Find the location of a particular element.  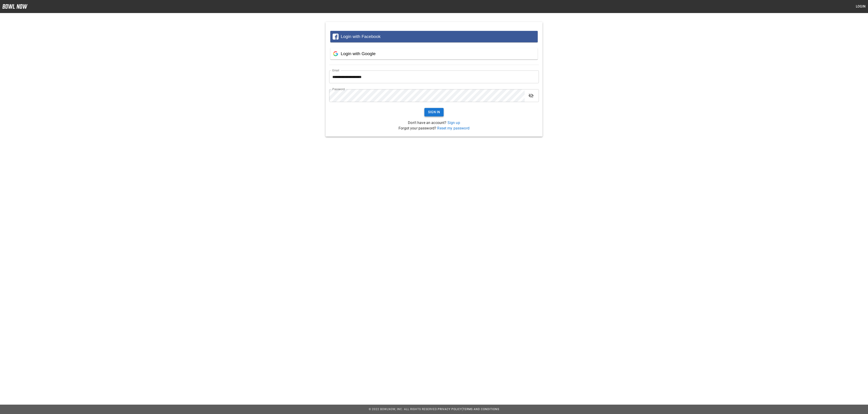

button: Login with Google is located at coordinates (434, 54).